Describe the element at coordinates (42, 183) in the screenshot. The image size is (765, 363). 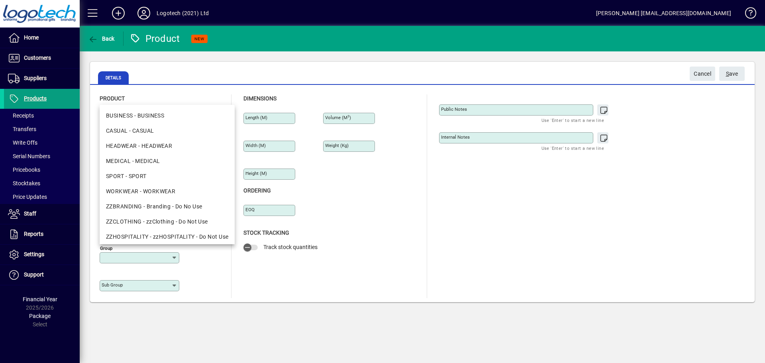
I see `a: Stocktakes` at that location.